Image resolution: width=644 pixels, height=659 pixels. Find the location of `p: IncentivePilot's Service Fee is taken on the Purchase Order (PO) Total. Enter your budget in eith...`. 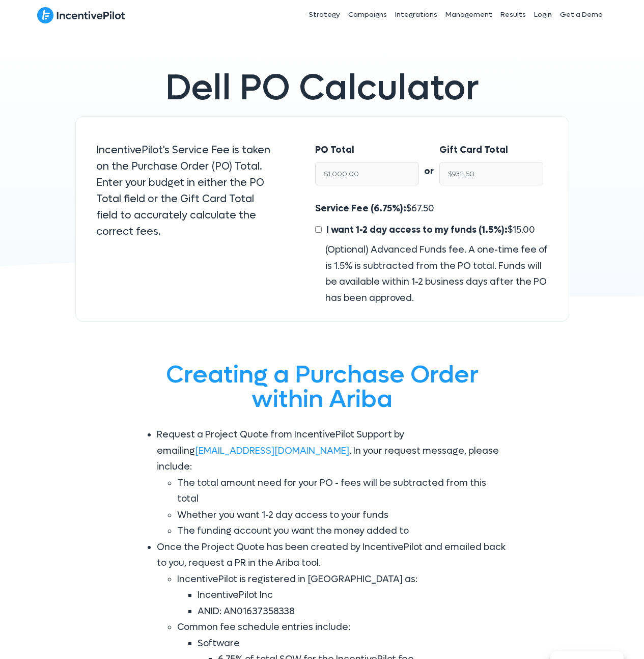

p: IncentivePilot's Service Fee is taken on the Purchase Order (PO) Total. Enter your budget in eith... is located at coordinates (185, 191).